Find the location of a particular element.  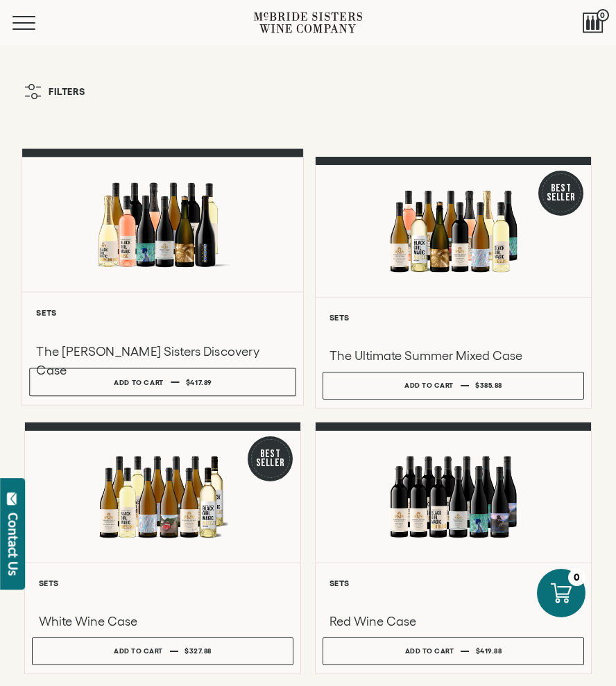

button: Add to cart $385.88 is located at coordinates (453, 386).